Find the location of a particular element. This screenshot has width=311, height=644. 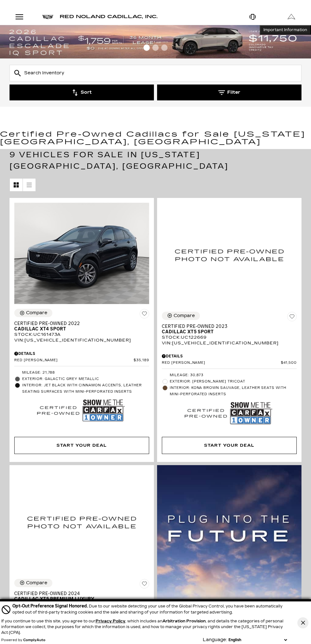

a: Privacy Policy is located at coordinates (111, 621).